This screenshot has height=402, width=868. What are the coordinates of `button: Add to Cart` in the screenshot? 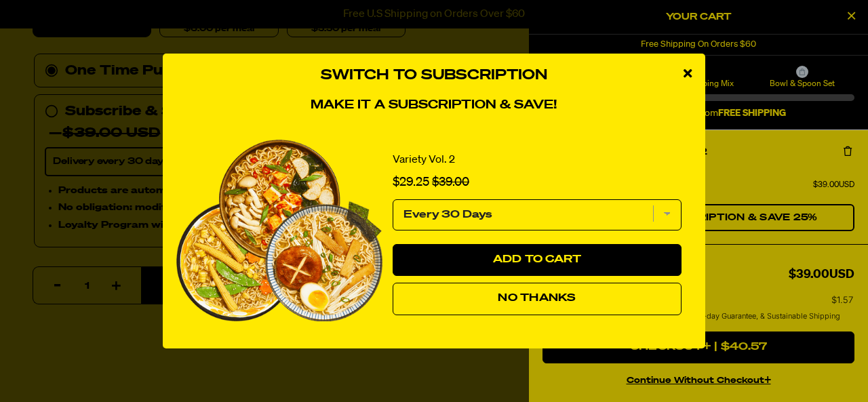 It's located at (537, 260).